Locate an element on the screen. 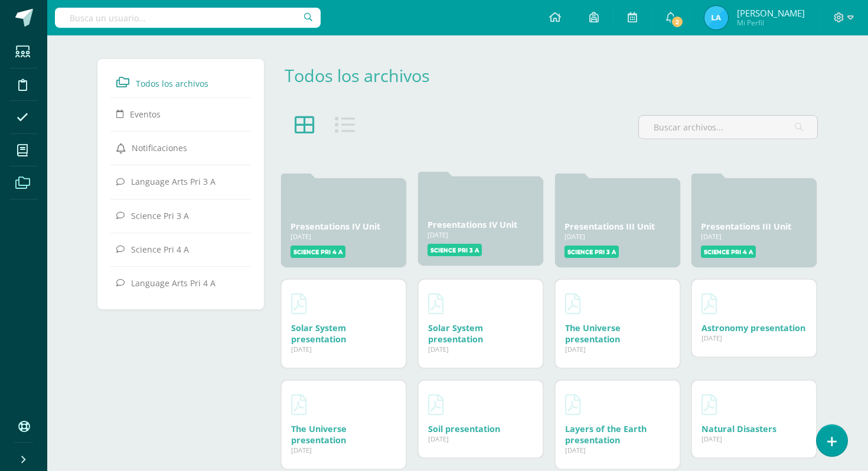  a: Notificaciones is located at coordinates (180, 148).